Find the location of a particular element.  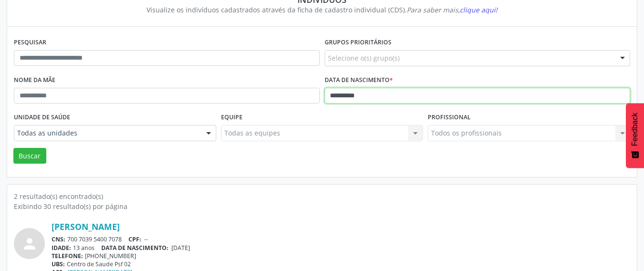

label: Unidade de saúde is located at coordinates (42, 117).